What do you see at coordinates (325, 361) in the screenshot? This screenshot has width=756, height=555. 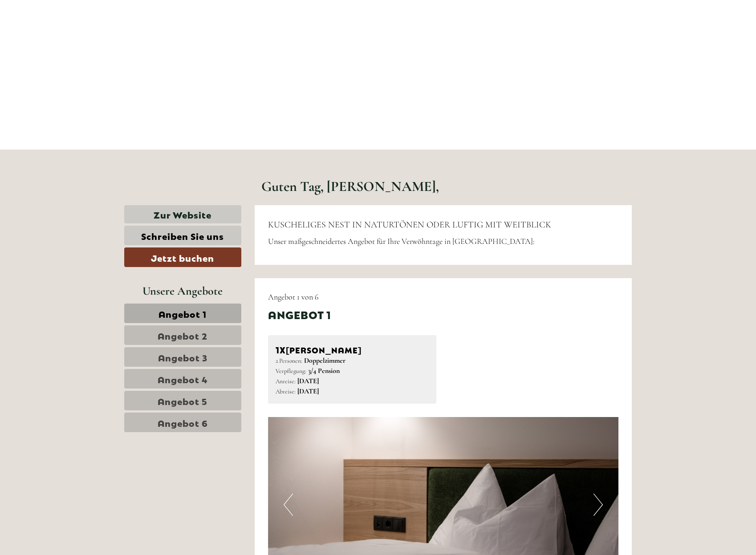 I see `b: Doppelzimmer` at bounding box center [325, 361].